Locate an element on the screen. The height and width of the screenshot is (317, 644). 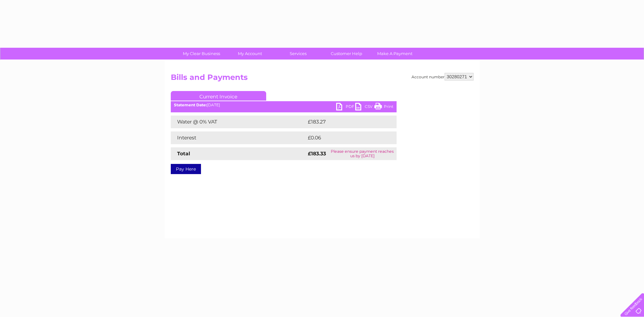
div: Account number is located at coordinates (442, 77).